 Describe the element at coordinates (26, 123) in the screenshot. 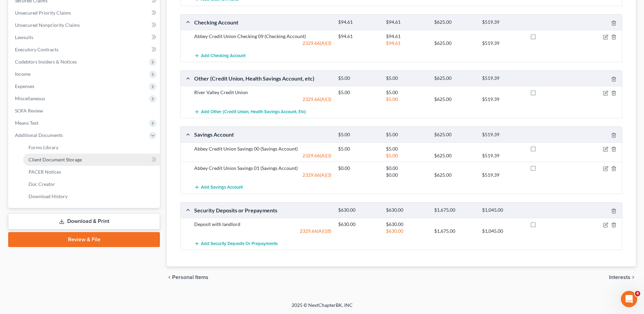

I see `span: Means Test` at that location.